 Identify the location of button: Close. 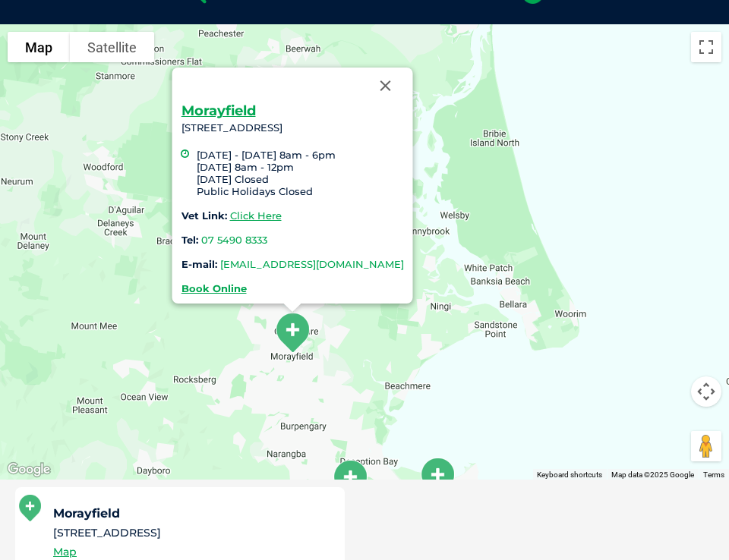
(385, 86).